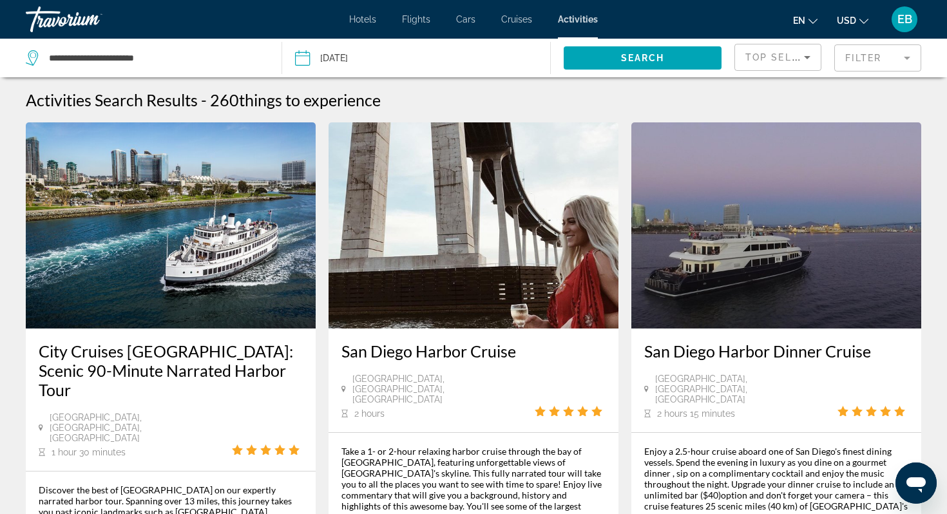  Describe the element at coordinates (776, 351) in the screenshot. I see `a: San Diego Harbor Dinner Cruise` at that location.